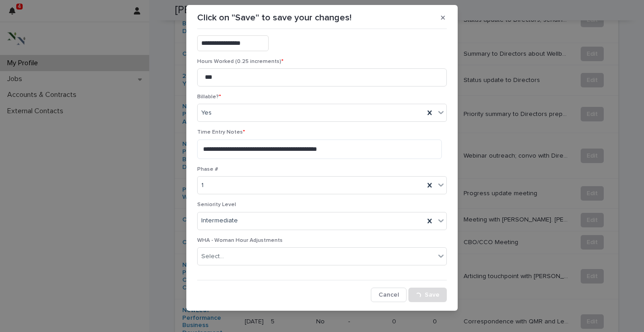 The height and width of the screenshot is (332, 644). What do you see at coordinates (240, 62) in the screenshot?
I see `span: Hours Worked (0.25 increments)` at bounding box center [240, 62].